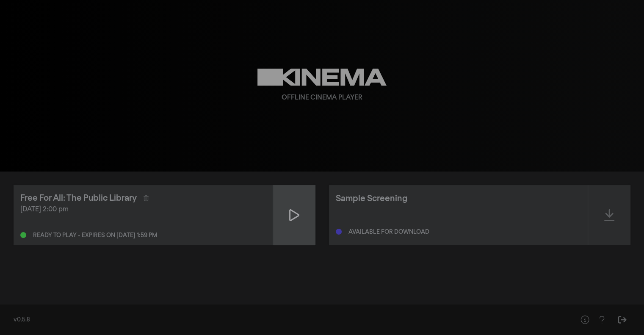  I want to click on div: Sample Screening, so click(372, 199).